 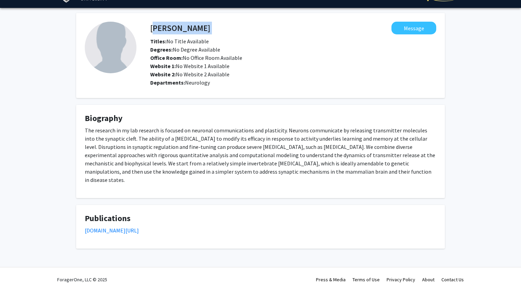 I want to click on a: Contact Us, so click(x=452, y=280).